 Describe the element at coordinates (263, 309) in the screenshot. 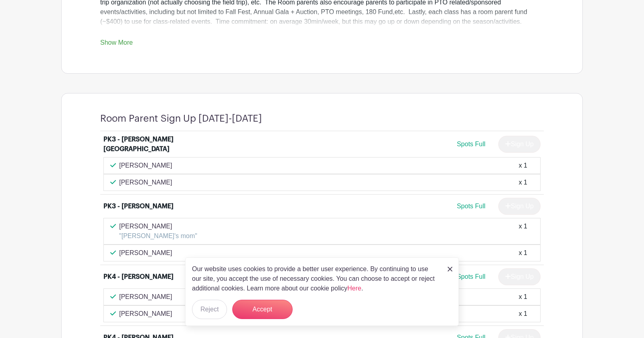

I see `button: Accept` at that location.